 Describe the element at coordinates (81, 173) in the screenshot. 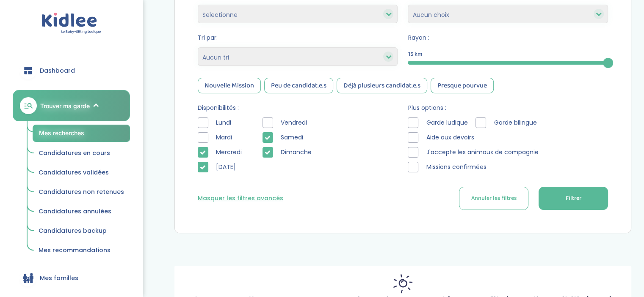

I see `a: Candidatures validées` at that location.